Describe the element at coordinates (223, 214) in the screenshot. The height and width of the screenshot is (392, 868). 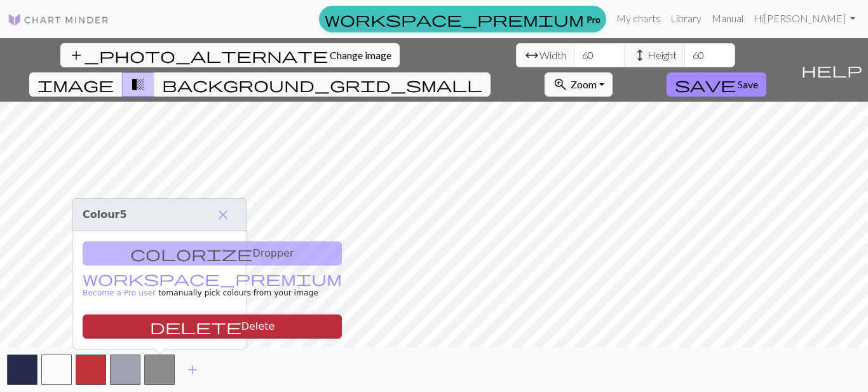
I see `button: Close` at that location.